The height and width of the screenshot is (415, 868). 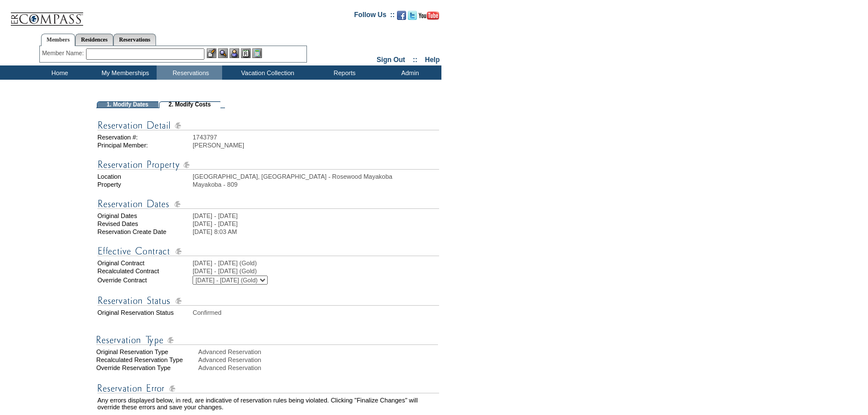 What do you see at coordinates (144, 281) in the screenshot?
I see `td: Override Contract` at bounding box center [144, 281].